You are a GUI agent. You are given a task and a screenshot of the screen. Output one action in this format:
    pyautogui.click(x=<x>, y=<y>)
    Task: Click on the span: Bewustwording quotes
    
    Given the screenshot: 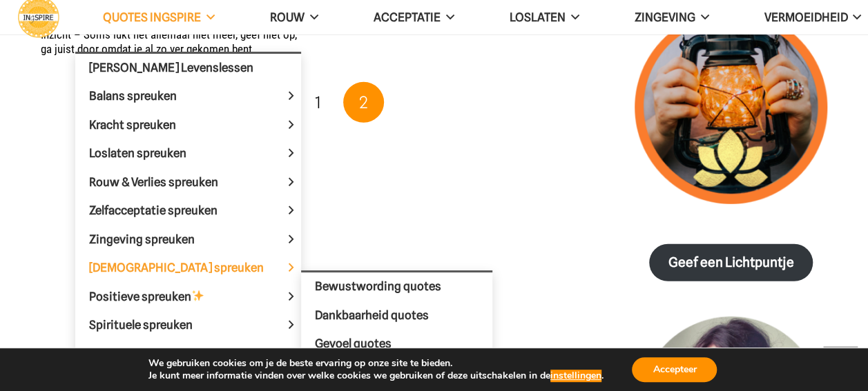 What is the action you would take?
    pyautogui.click(x=378, y=287)
    